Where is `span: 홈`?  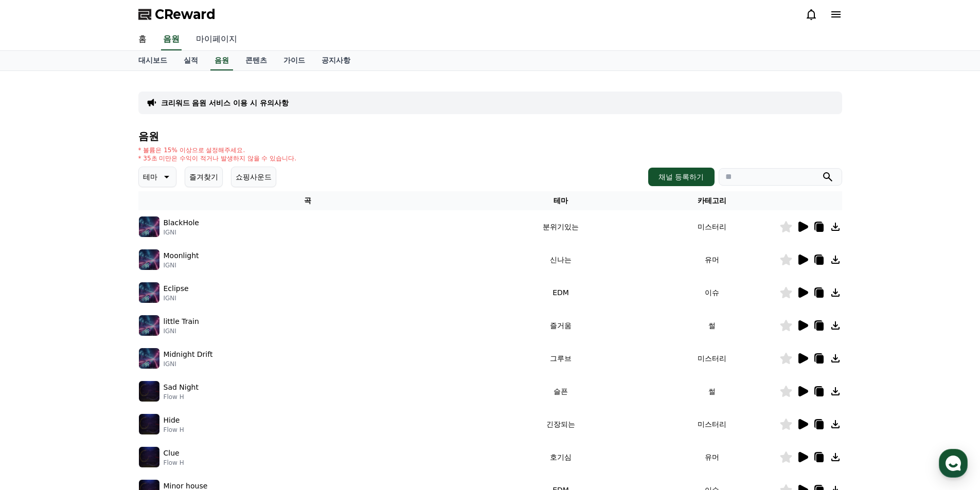 span: 홈 is located at coordinates (35, 345).